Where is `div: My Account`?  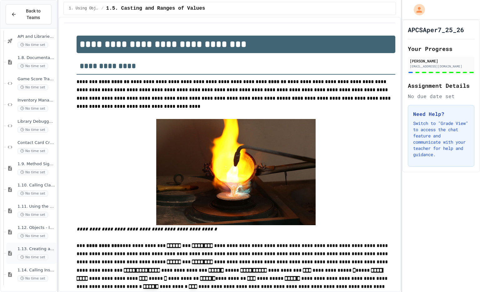 div: My Account is located at coordinates (416, 10).